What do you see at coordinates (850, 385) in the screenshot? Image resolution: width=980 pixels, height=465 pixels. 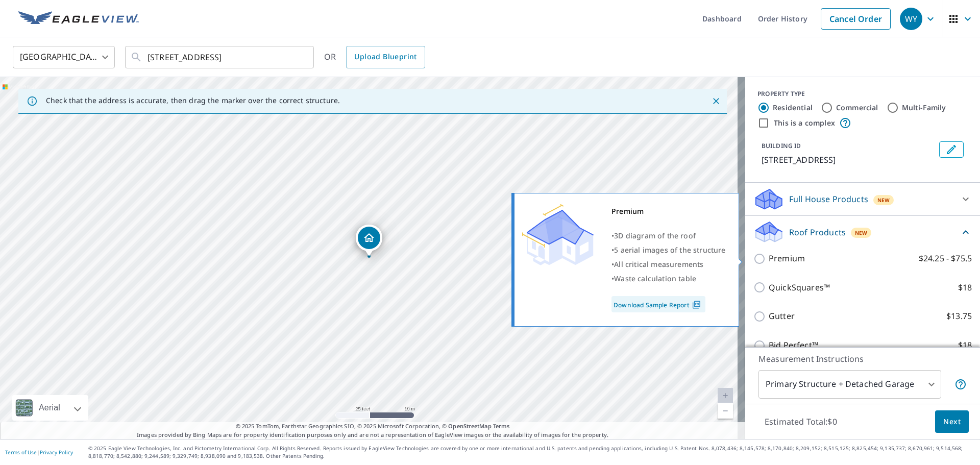 I see `div: Primary Structure + Detached Garage` at bounding box center [850, 385].